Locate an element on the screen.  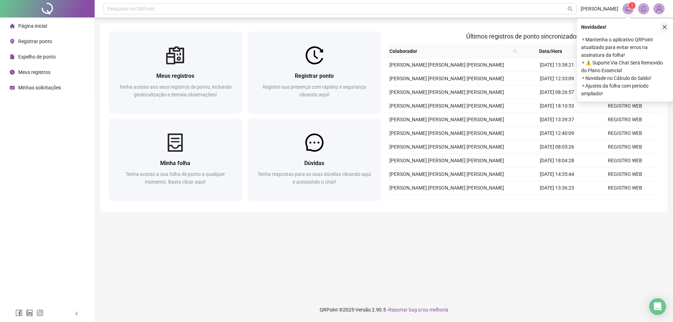
th: Data/Hora is located at coordinates (553, 51).